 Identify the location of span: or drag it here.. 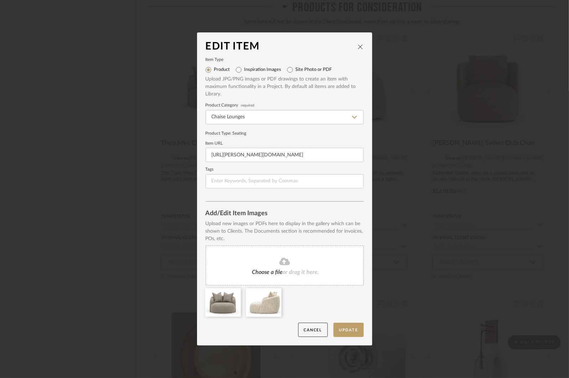
(301, 272).